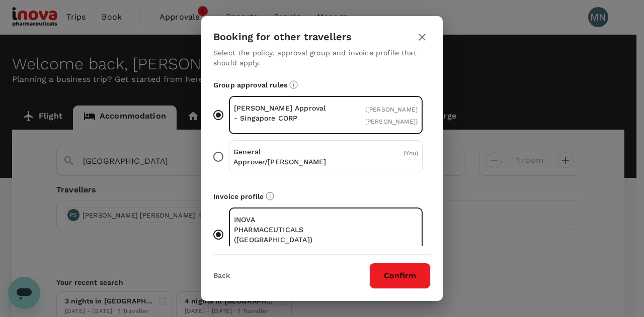  I want to click on p: Invoice profile, so click(322, 196).